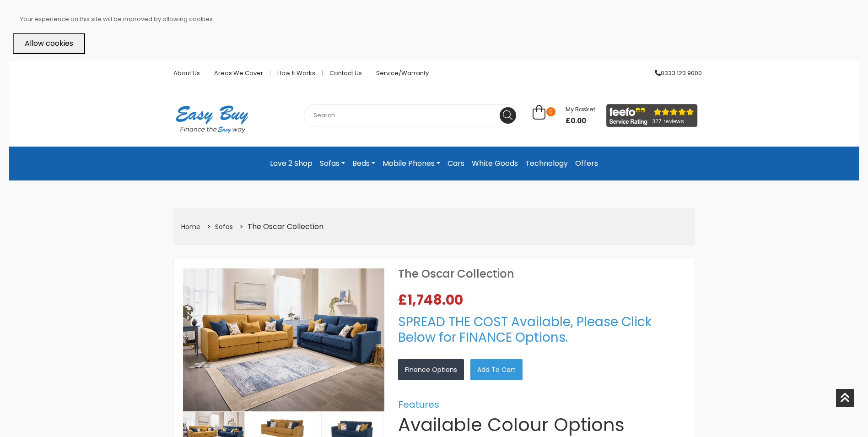 This screenshot has height=437, width=868. I want to click on li: The Oscar Collection, so click(280, 227).